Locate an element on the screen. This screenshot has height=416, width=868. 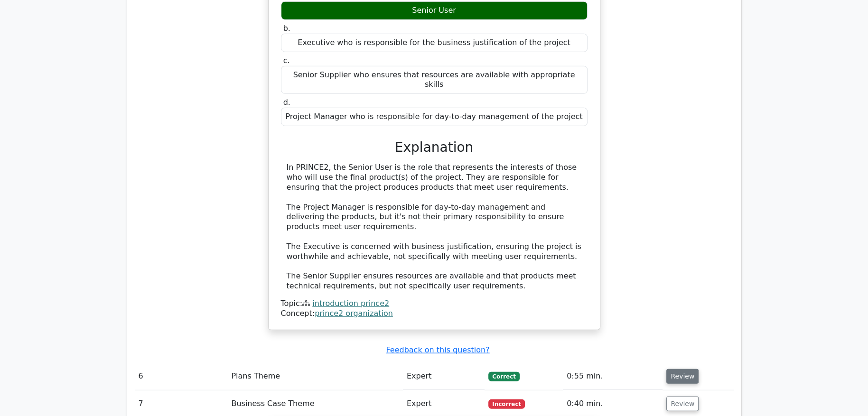
span: Incorrect is located at coordinates (506, 404).